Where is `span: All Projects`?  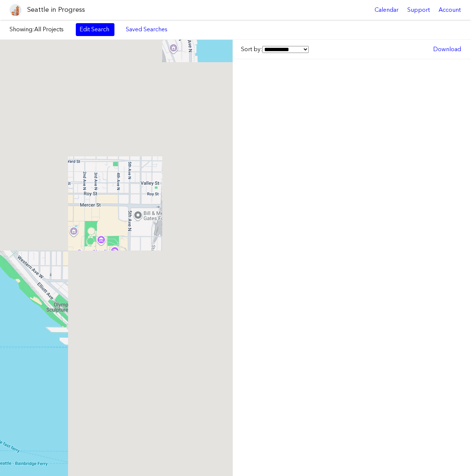
span: All Projects is located at coordinates (49, 29).